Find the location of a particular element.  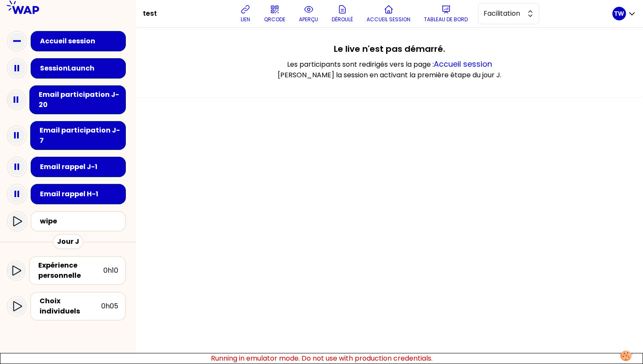

div: 0h05 is located at coordinates (110, 306).